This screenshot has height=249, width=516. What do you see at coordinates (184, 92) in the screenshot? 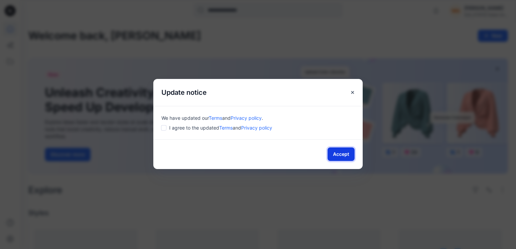
I see `h5: Update notice` at bounding box center [184, 92].